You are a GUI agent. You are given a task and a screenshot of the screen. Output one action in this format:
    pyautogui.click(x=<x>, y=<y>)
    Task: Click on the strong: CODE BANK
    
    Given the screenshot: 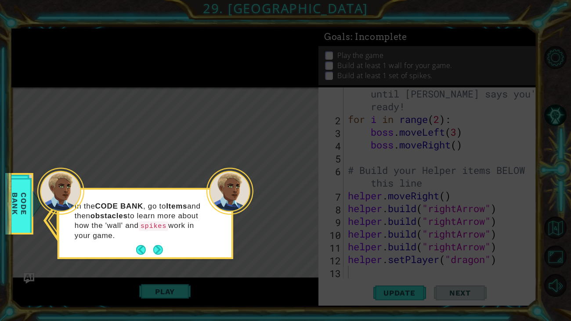 What is the action you would take?
    pyautogui.click(x=119, y=206)
    